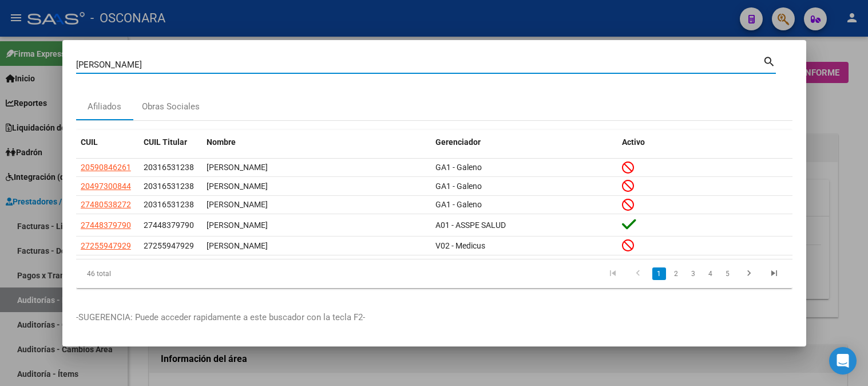 This screenshot has width=868, height=386. What do you see at coordinates (316, 142) in the screenshot?
I see `datatable-header-cell: Nombre` at bounding box center [316, 142].